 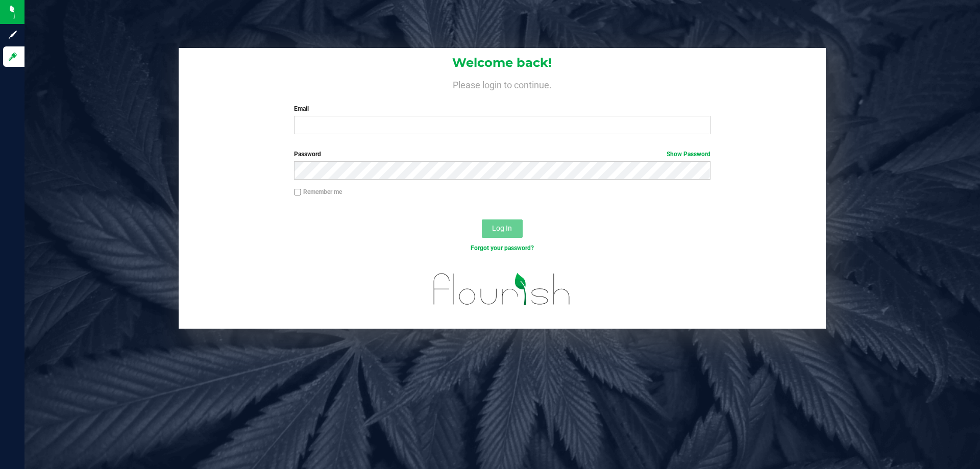 I want to click on img: flourish_logo.svg, so click(x=502, y=289).